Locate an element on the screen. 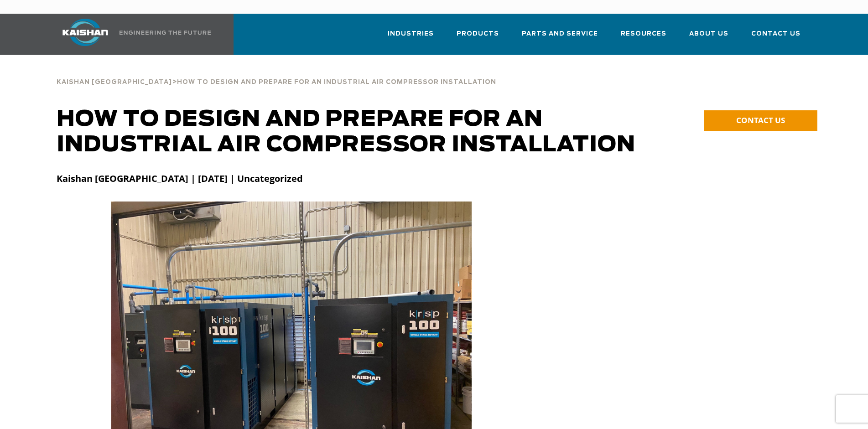 The image size is (868, 429). a: CONTACT US is located at coordinates (761, 120).